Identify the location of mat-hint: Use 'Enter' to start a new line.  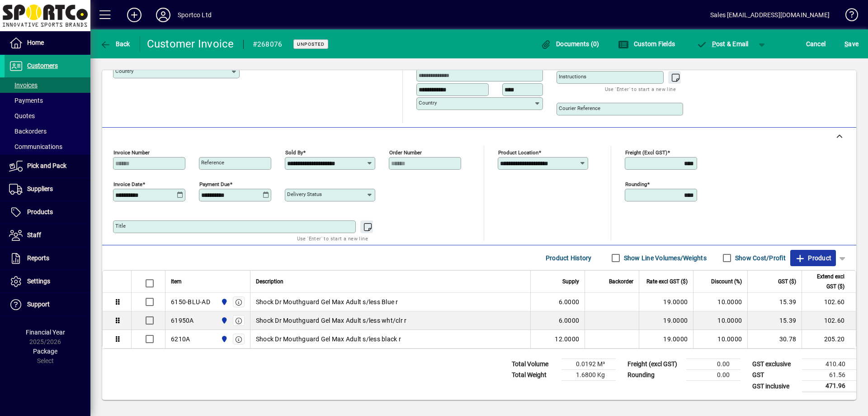
(641, 89).